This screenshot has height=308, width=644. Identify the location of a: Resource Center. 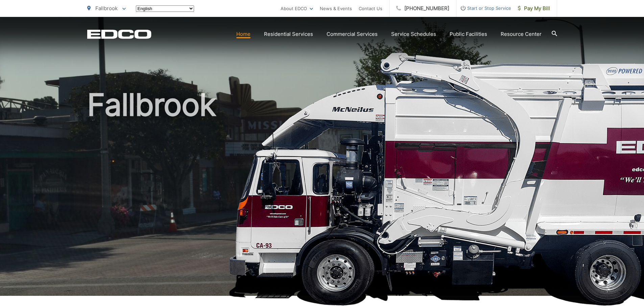
(520, 34).